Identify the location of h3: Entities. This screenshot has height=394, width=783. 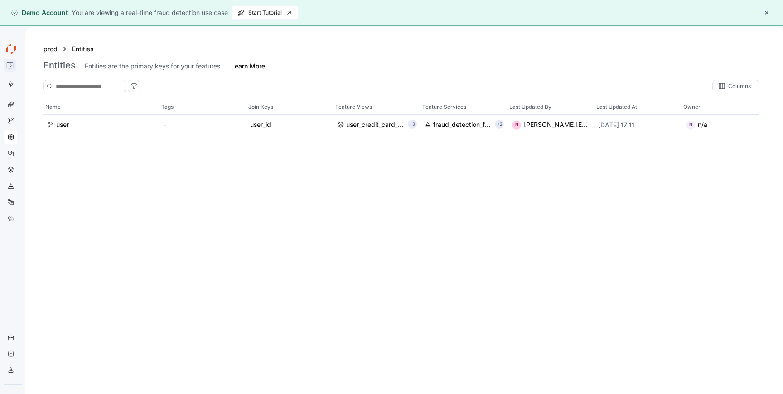
(59, 65).